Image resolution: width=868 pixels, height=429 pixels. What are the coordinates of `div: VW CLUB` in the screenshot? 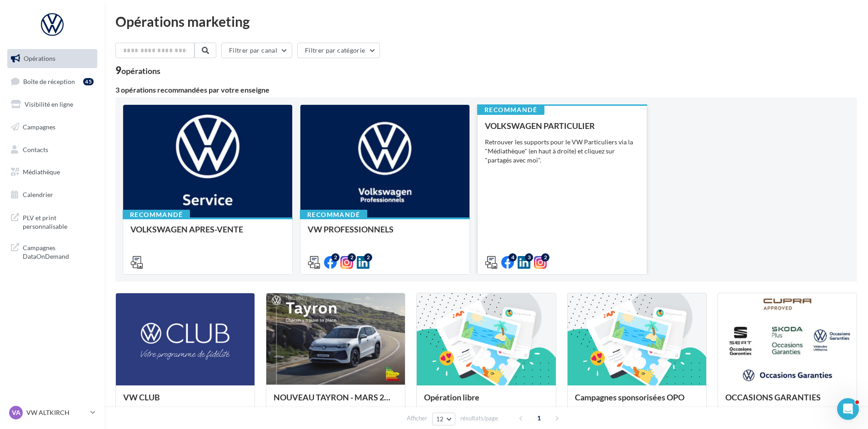 It's located at (185, 402).